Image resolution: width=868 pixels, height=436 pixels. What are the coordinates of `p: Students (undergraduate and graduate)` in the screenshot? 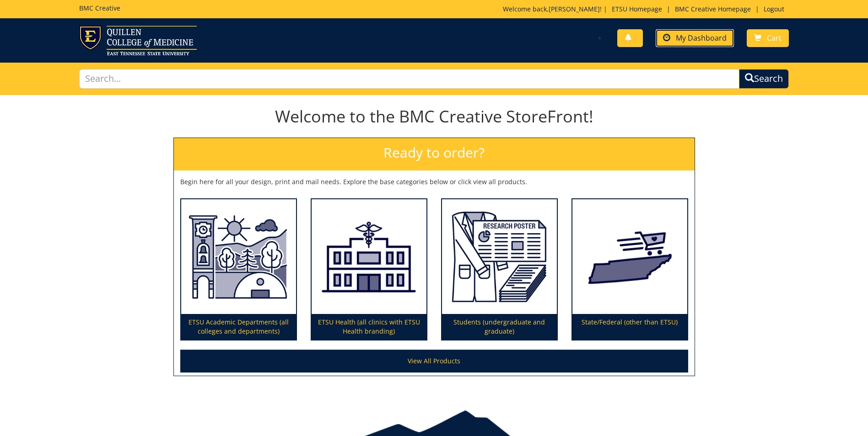 It's located at (499, 327).